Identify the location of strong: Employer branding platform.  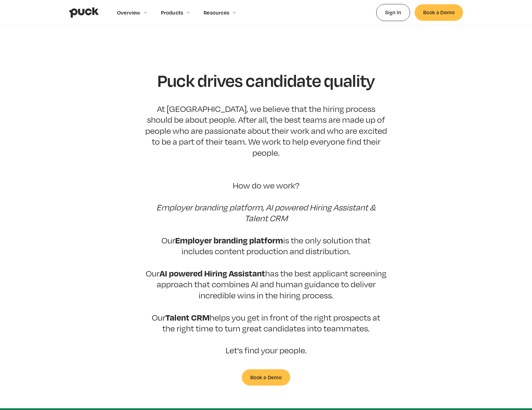
(229, 239).